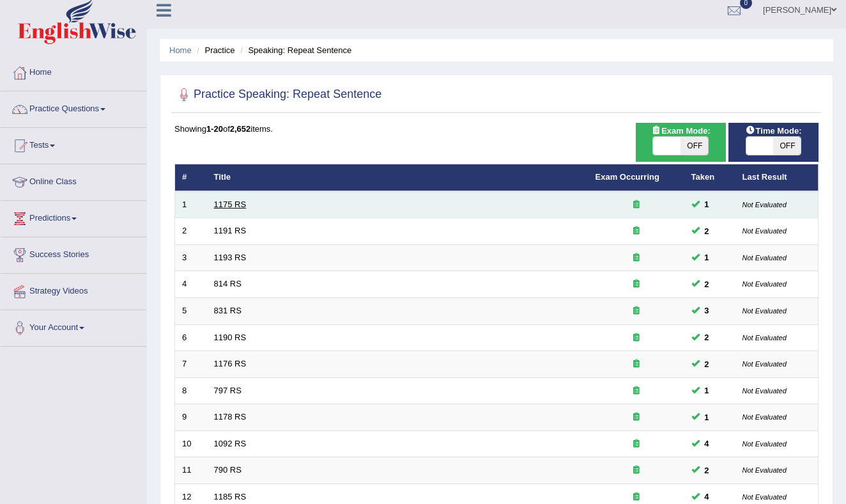  What do you see at coordinates (710, 178) in the screenshot?
I see `th: Taken` at bounding box center [710, 178].